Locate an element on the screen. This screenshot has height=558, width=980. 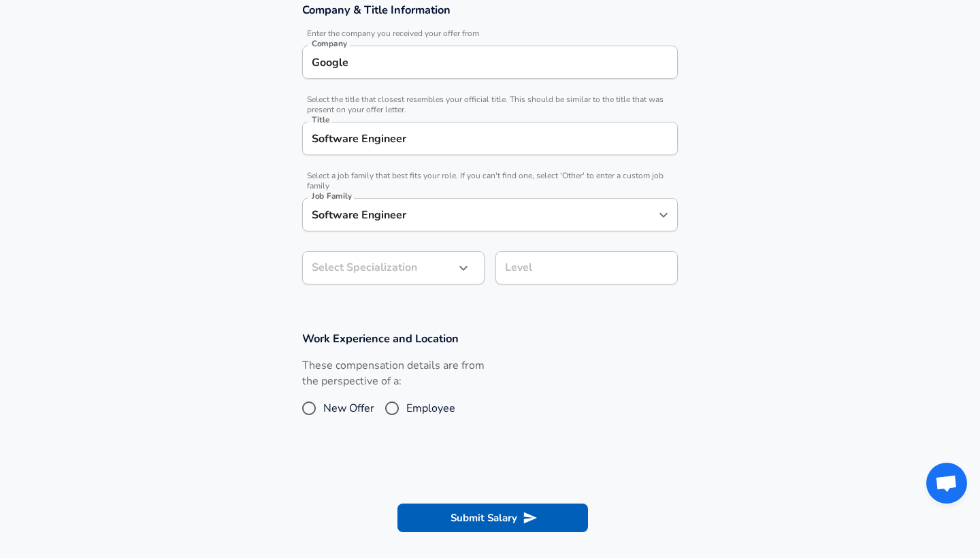
span: Select a job family that best fits your role. If you can't find one, select 'Other' to enter a cu... is located at coordinates (490, 181).